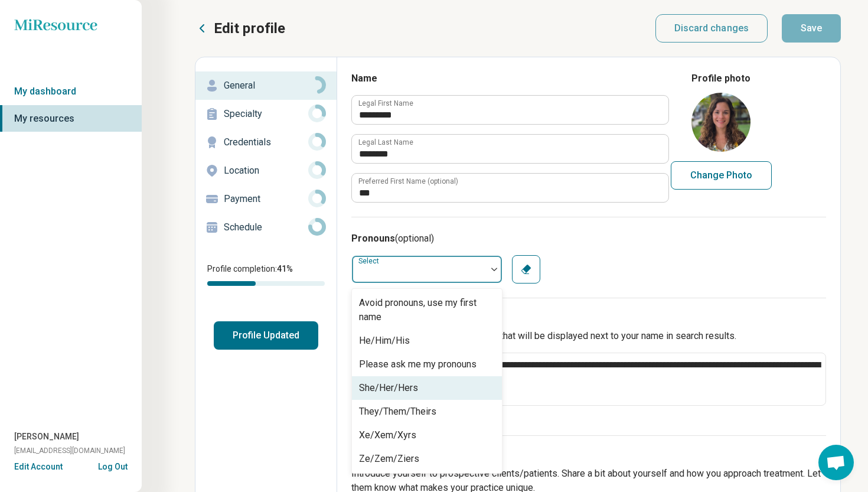  What do you see at coordinates (386, 103) in the screenshot?
I see `label: Legal First Name` at bounding box center [386, 103].